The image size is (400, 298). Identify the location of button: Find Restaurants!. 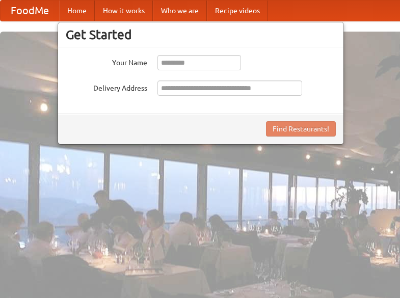
(300, 129).